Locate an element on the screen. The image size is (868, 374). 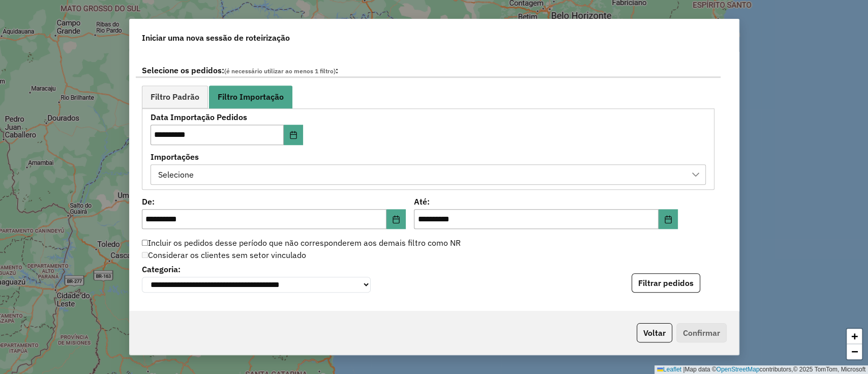
label: Data Importação Pedidos is located at coordinates (266, 117).